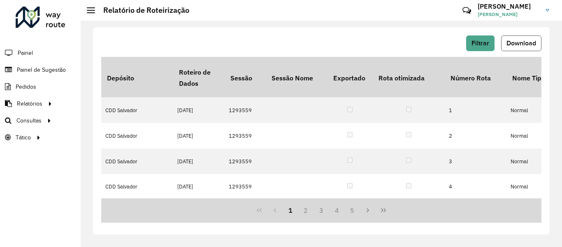  I want to click on button: 5, so click(353, 210).